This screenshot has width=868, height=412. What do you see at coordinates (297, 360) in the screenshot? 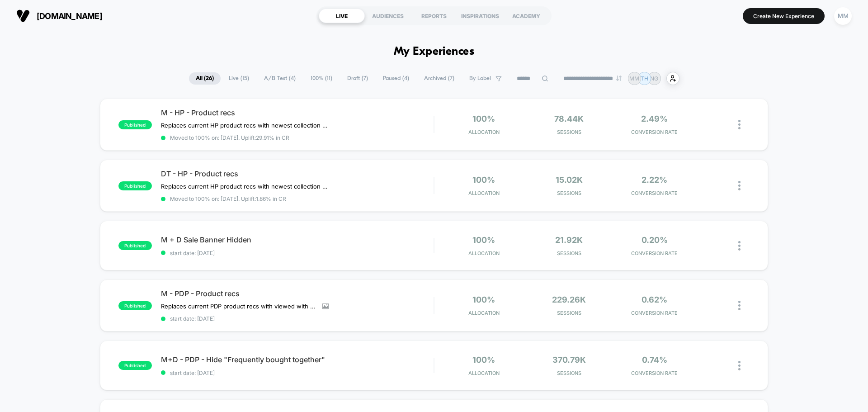
I see `span: M+D - PDP - Hide "Frequently bought together"` at bounding box center [297, 360].